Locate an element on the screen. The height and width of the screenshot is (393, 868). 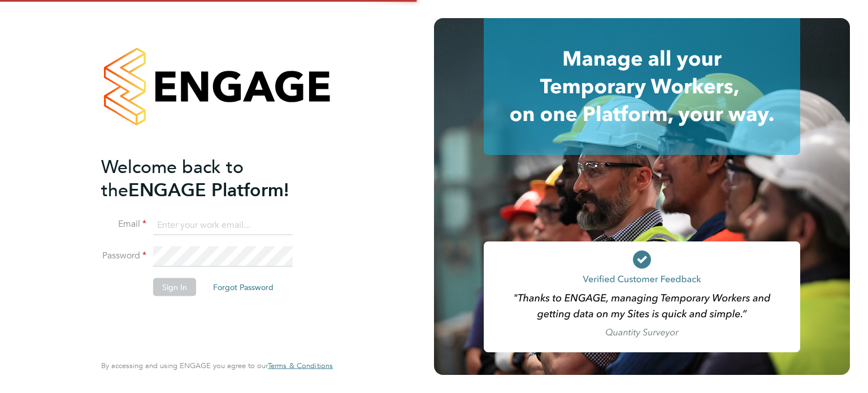
span: Terms & Conditions is located at coordinates (300, 365).